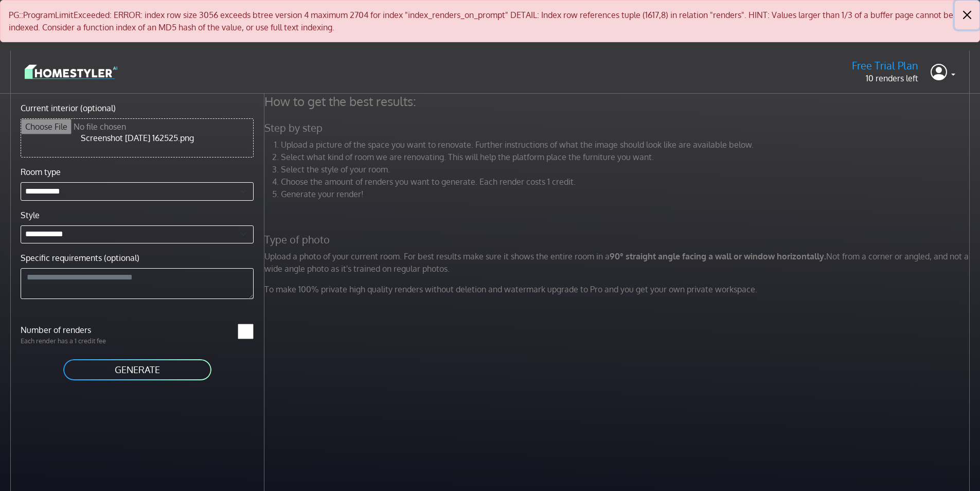 Image resolution: width=980 pixels, height=491 pixels. I want to click on li: Select what kind of room we are renovating. This will help the platform place the furniture you w..., so click(627, 157).